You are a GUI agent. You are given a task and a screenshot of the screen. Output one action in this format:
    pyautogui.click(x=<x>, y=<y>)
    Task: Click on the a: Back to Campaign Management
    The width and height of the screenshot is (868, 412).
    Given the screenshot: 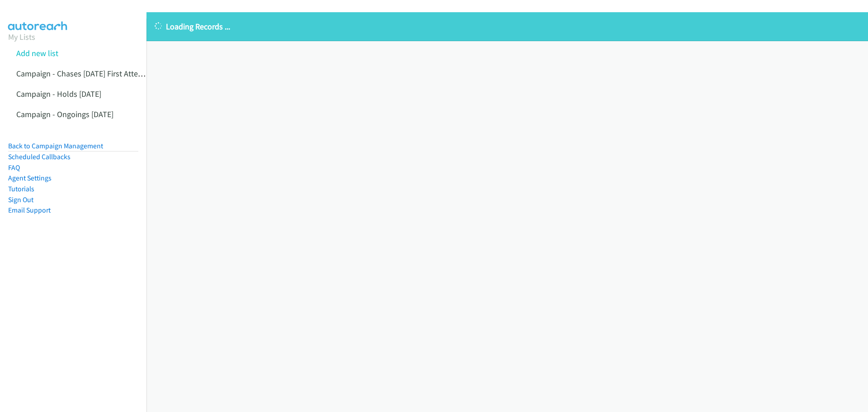 What is the action you would take?
    pyautogui.click(x=56, y=146)
    